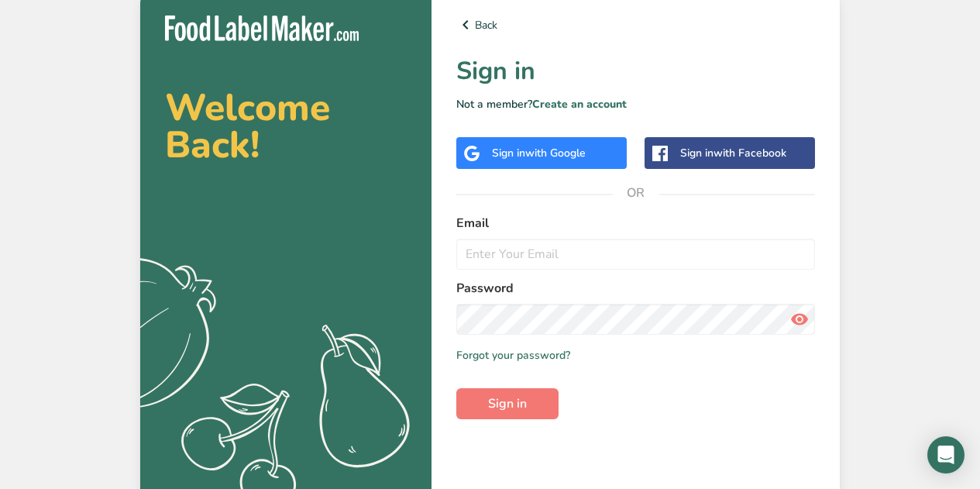  What do you see at coordinates (286, 126) in the screenshot?
I see `h2: Welcome Back!` at bounding box center [286, 126].